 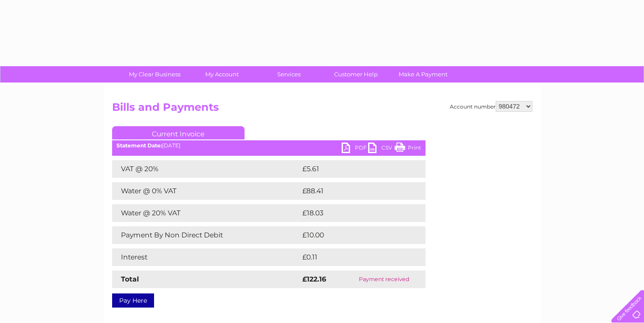 What do you see at coordinates (355, 74) in the screenshot?
I see `a: Customer Help` at bounding box center [355, 74].